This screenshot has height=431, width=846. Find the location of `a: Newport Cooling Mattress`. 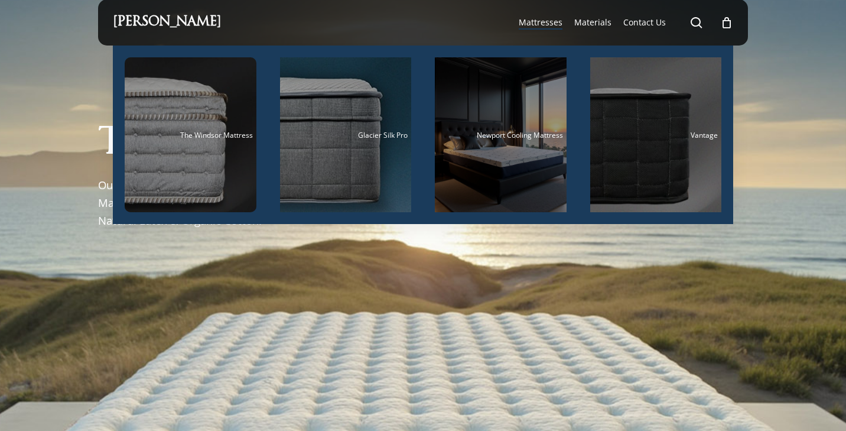

a: Newport Cooling Mattress is located at coordinates (501, 135).